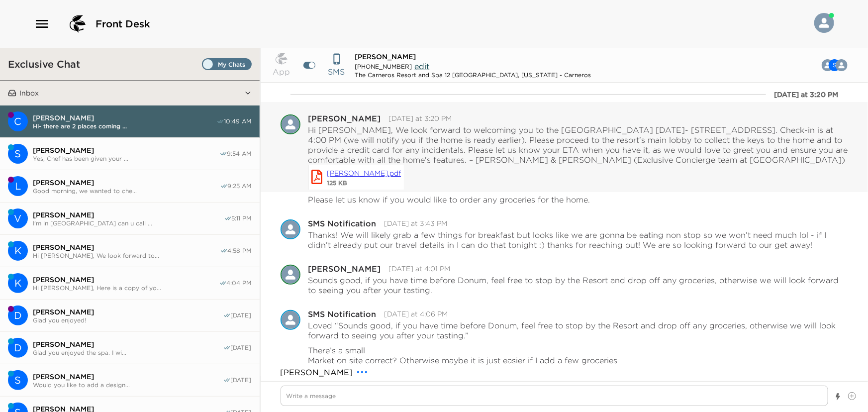 This screenshot has height=412, width=868. Describe the element at coordinates (242, 218) in the screenshot. I see `span: 5:11 PM` at that location.